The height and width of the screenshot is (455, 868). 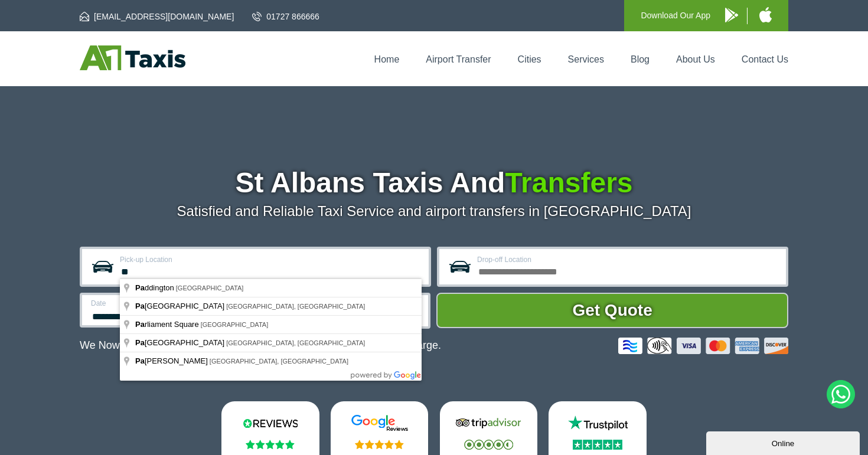 I want to click on a: Contact Us, so click(x=764, y=59).